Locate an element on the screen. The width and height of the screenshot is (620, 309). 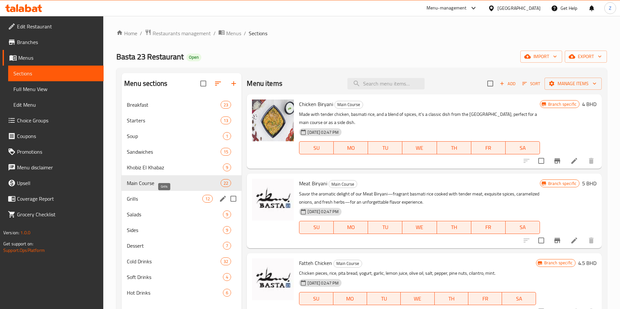
span: Version: is located at coordinates (11, 233).